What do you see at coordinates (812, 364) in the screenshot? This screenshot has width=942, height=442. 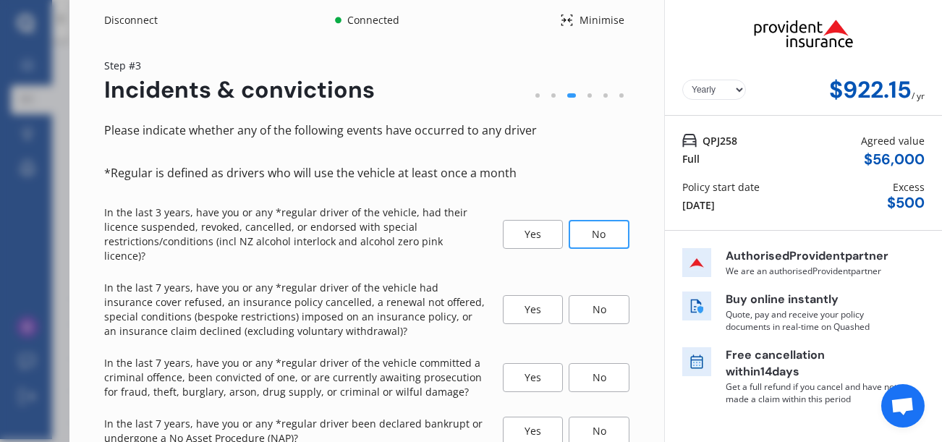 I see `p: Free cancellation within 14 days` at bounding box center [812, 364].